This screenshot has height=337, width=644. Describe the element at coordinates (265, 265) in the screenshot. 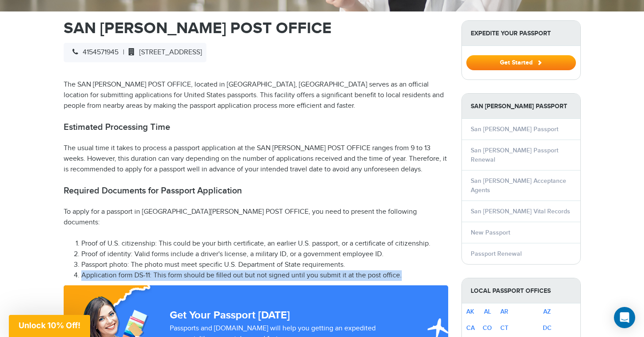

I see `li: Passport photo: The photo must meet specific U.S. Department of State requirements.` at that location.